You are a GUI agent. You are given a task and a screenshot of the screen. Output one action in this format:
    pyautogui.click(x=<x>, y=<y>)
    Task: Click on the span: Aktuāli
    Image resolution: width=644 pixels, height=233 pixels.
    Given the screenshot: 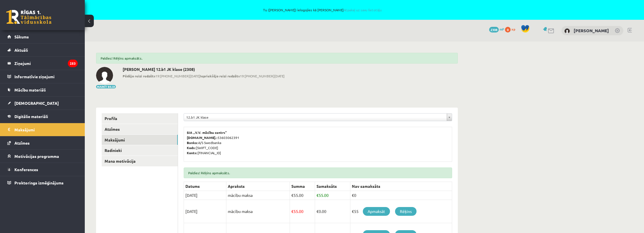 What is the action you would take?
    pyautogui.click(x=21, y=50)
    